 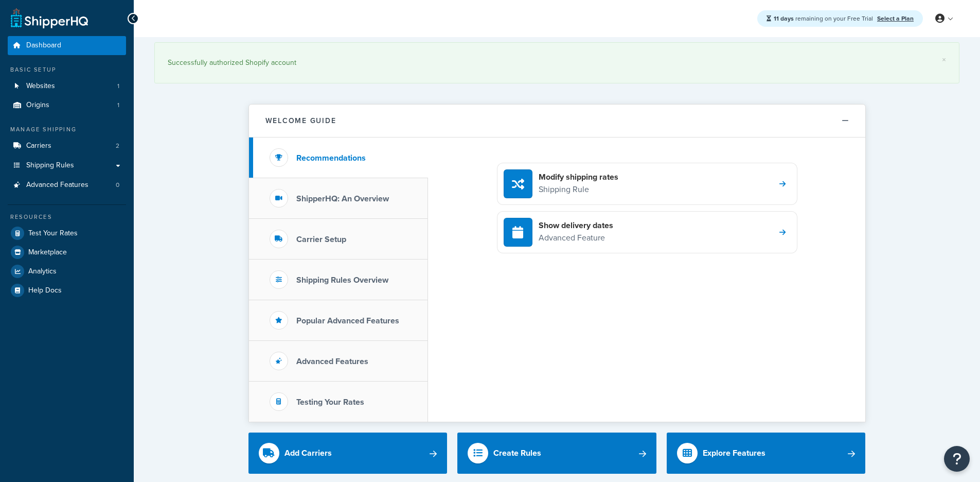 I want to click on h4: Modify shipping rates, so click(x=578, y=177).